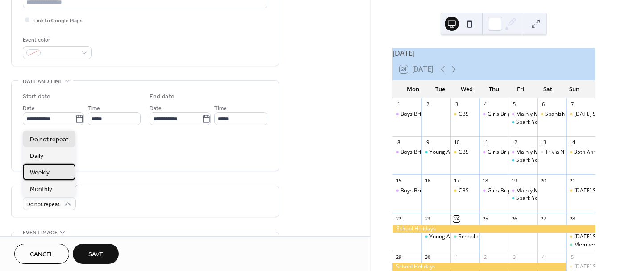  I want to click on div: Thu, so click(494, 89).